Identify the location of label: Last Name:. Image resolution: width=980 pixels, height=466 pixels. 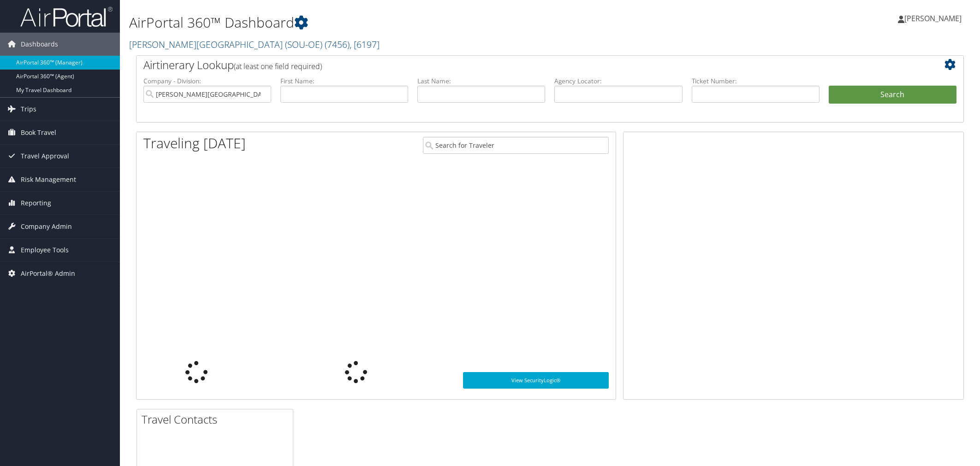
(481, 81).